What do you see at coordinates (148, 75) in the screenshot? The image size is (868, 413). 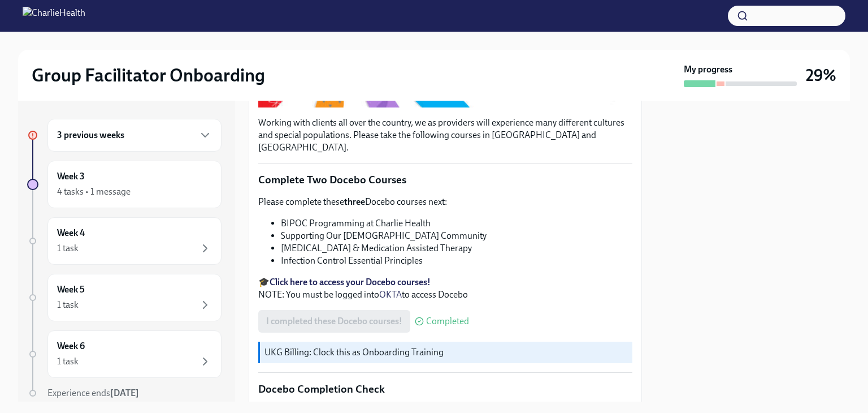 I see `h2: Group Facilitator Onboarding` at bounding box center [148, 75].